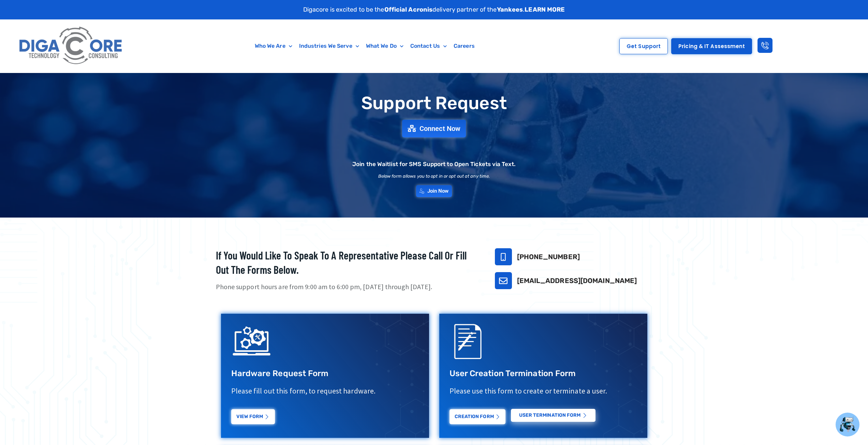 The width and height of the screenshot is (868, 445). Describe the element at coordinates (434, 103) in the screenshot. I see `h1: Support Request` at that location.